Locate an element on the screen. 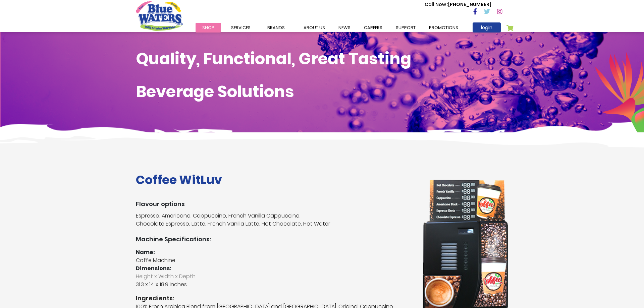 The image size is (644, 308). span: Brands is located at coordinates (276, 27).